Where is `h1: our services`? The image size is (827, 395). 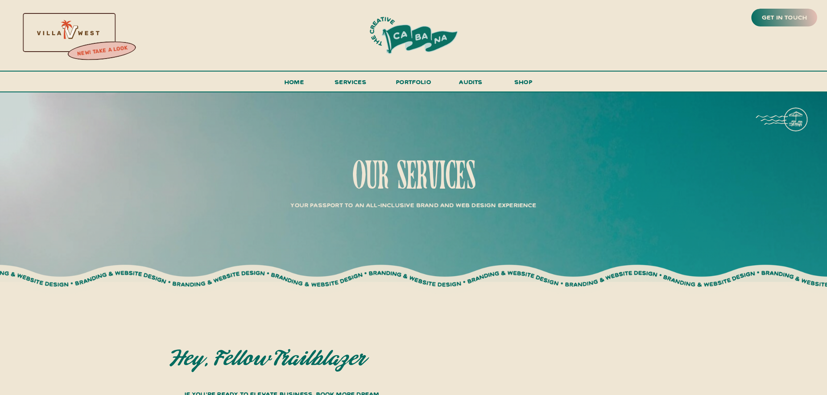 h1: our services is located at coordinates (414, 177).